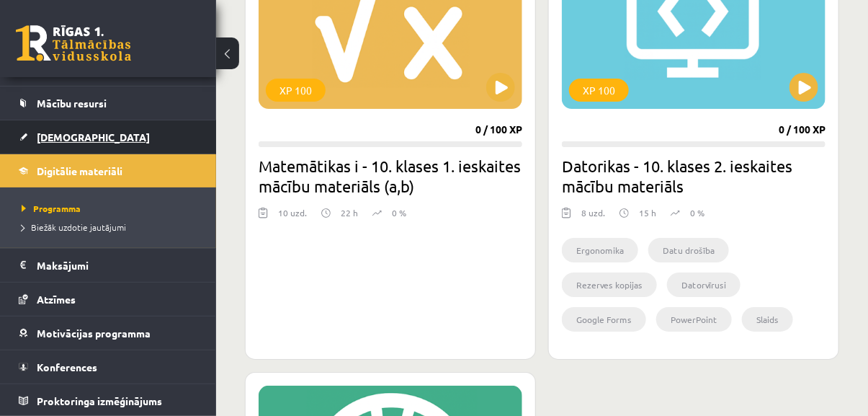  Describe the element at coordinates (73, 227) in the screenshot. I see `span: Biežāk uzdotie jautājumi` at that location.